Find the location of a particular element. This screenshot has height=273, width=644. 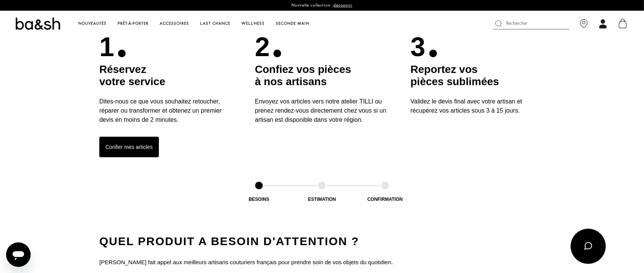

p: Dites-nous ce que vous souhaitez retoucher, réparer ou transformer et obtenez un premier devis en... is located at coordinates (166, 111).